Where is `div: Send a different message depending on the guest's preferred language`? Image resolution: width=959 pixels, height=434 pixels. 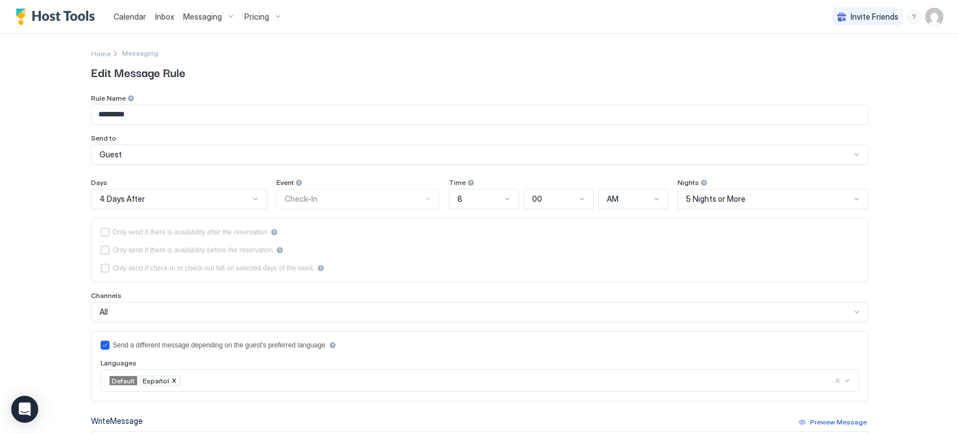
div: Send a different message depending on the guest's preferred language is located at coordinates (219, 345).